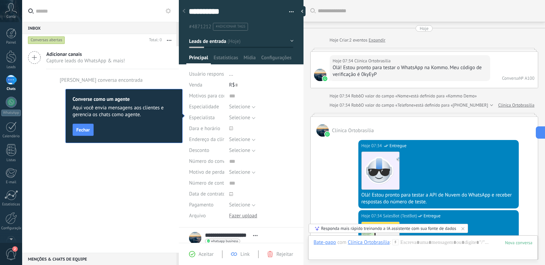 This screenshot has width=545, height=265. I want to click on div: Configurações, so click(11, 228).